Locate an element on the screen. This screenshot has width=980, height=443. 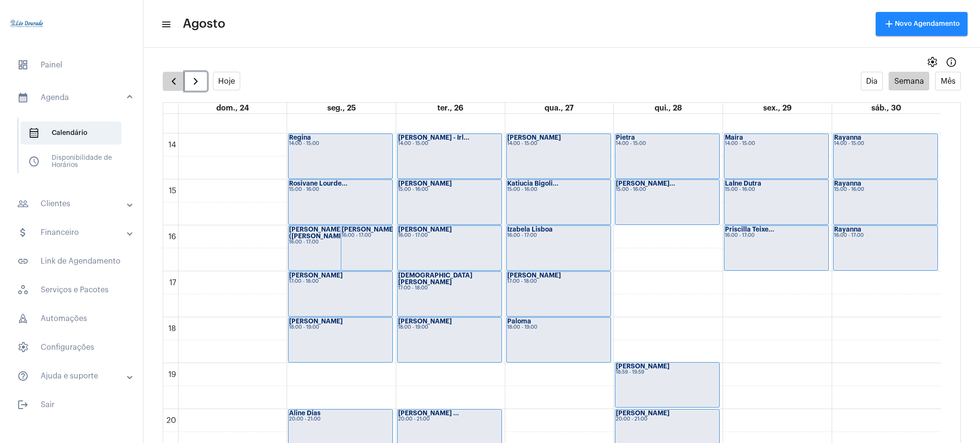
strong: Rayanna is located at coordinates (847, 183).